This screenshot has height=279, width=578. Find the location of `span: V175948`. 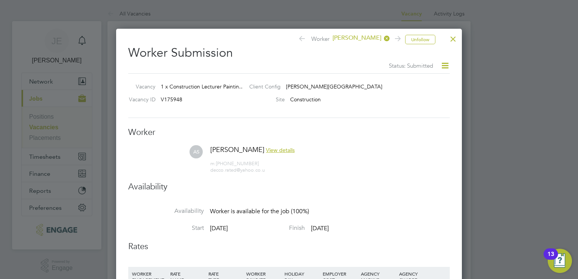

span: V175948 is located at coordinates (171, 99).